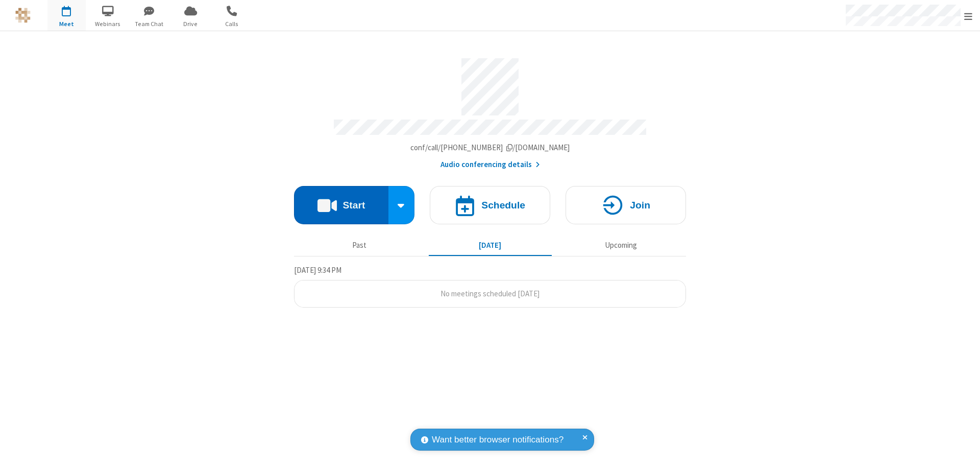 This screenshot has width=980, height=468. I want to click on button: Schedule, so click(490, 205).